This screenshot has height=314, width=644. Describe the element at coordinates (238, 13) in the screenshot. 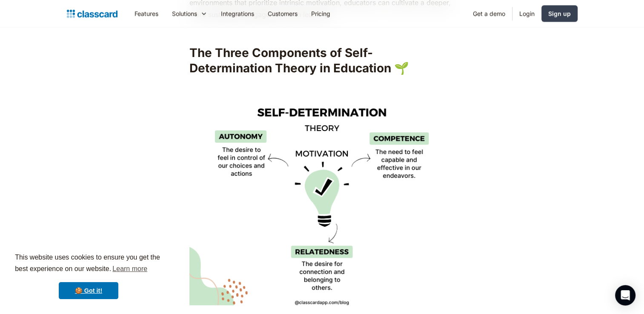

I see `a: Integrations` at that location.